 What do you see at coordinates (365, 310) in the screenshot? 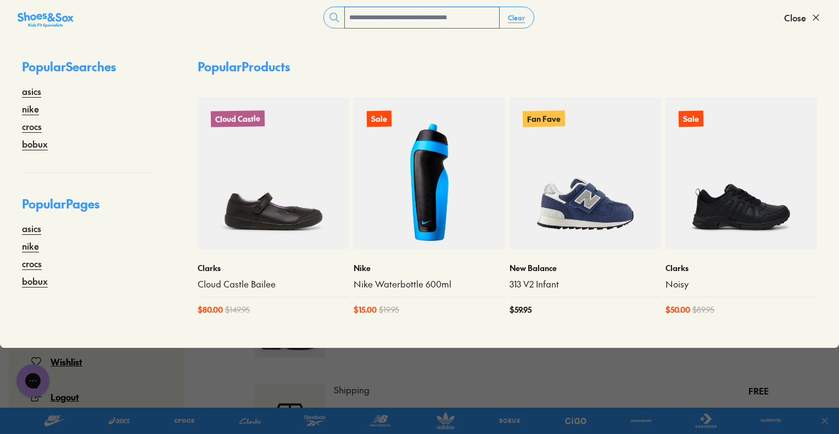
I see `span: $ 15.00` at bounding box center [365, 310].